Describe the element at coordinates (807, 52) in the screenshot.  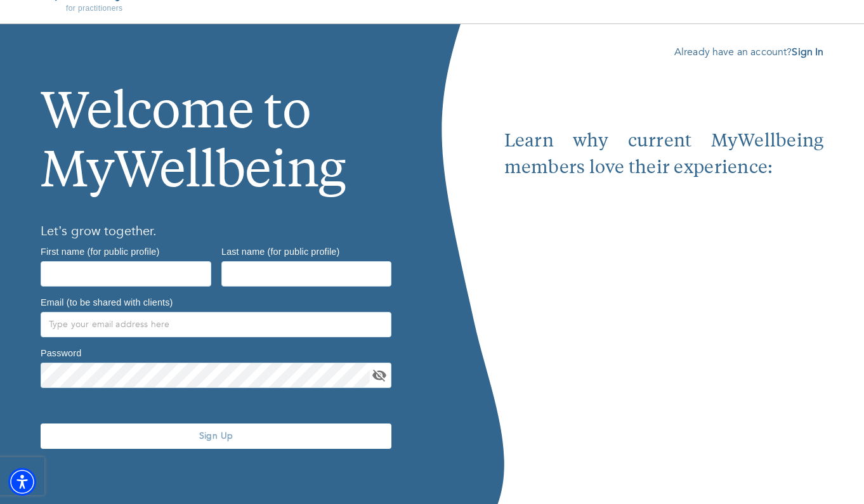
I see `b: Sign In` at that location.